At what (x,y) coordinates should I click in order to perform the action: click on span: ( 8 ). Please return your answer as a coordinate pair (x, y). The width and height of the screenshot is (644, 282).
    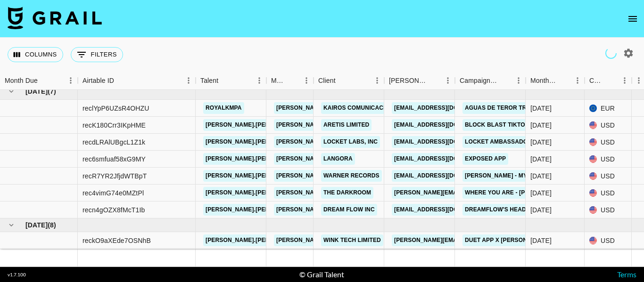
    Looking at the image, I should click on (52, 225).